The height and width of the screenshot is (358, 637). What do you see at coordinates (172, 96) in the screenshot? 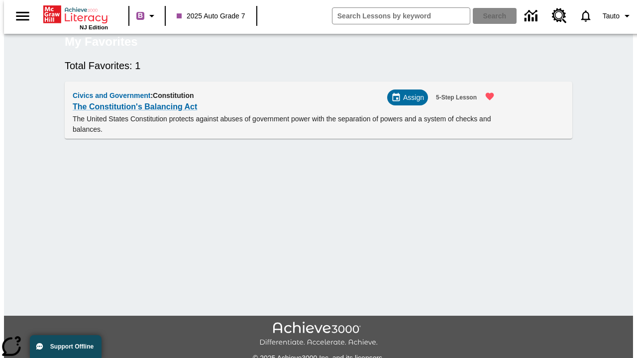
I see `span: : Constitution` at bounding box center [172, 96].